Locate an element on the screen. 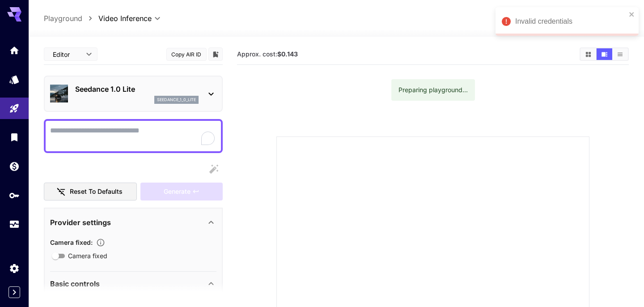 The height and width of the screenshot is (307, 644). div: Invalid credentials is located at coordinates (571, 21).